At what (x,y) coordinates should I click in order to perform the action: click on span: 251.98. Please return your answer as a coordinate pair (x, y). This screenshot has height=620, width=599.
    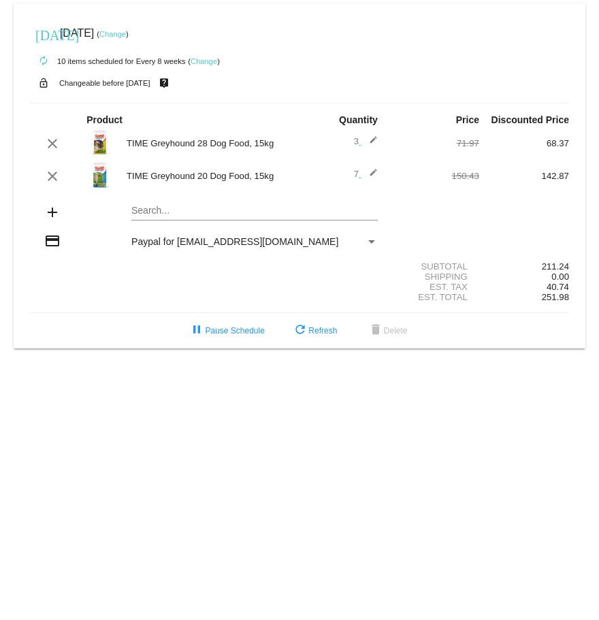
    Looking at the image, I should click on (556, 297).